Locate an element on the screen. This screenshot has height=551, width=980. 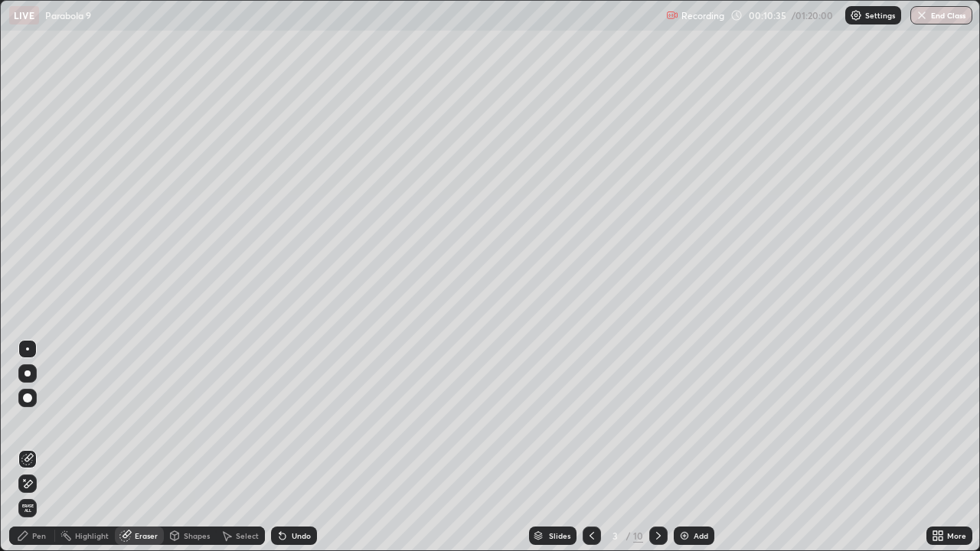
div: 3 is located at coordinates (614, 535).